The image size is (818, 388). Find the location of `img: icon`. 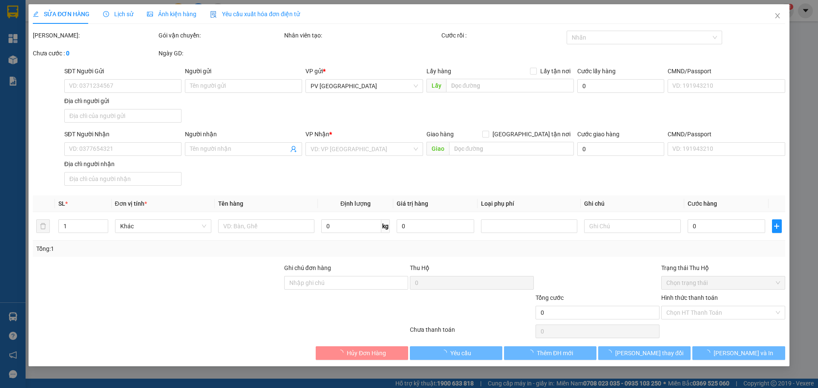

img: icon is located at coordinates (213, 14).